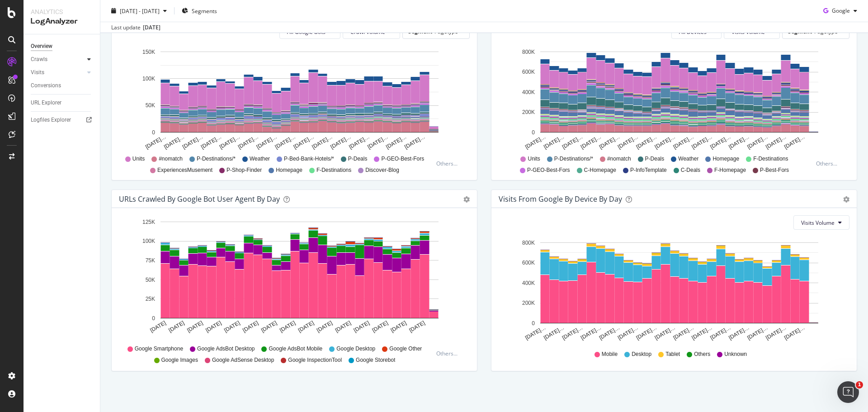 The height and width of the screenshot is (412, 868). Describe the element at coordinates (818, 223) in the screenshot. I see `span: Visits Volume` at that location.